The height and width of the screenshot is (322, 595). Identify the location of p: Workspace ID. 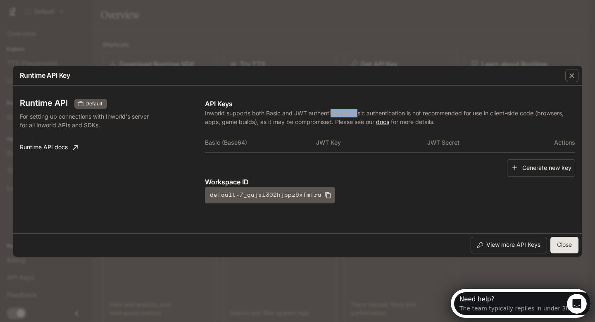
(390, 182).